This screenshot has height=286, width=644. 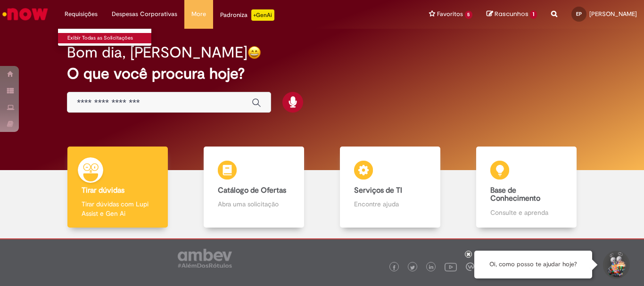 I want to click on button: Iniciar Conversa de Suporte, so click(x=616, y=265).